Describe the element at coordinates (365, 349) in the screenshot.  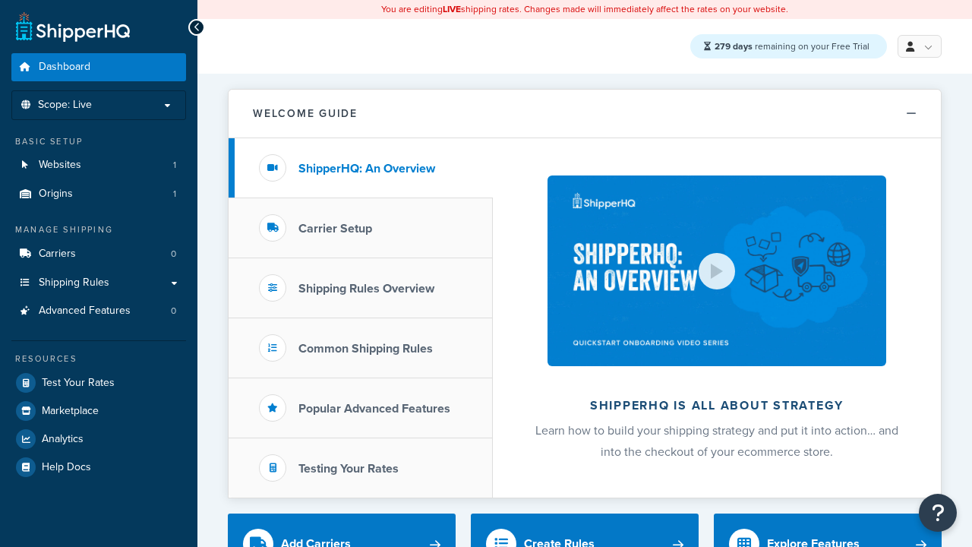
I see `h3: Common Shipping Rules` at that location.